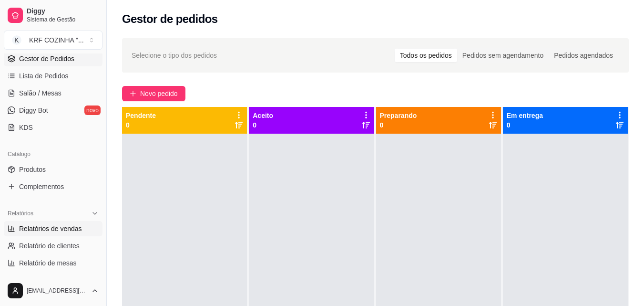  I want to click on span: Diggy Bot, so click(34, 110).